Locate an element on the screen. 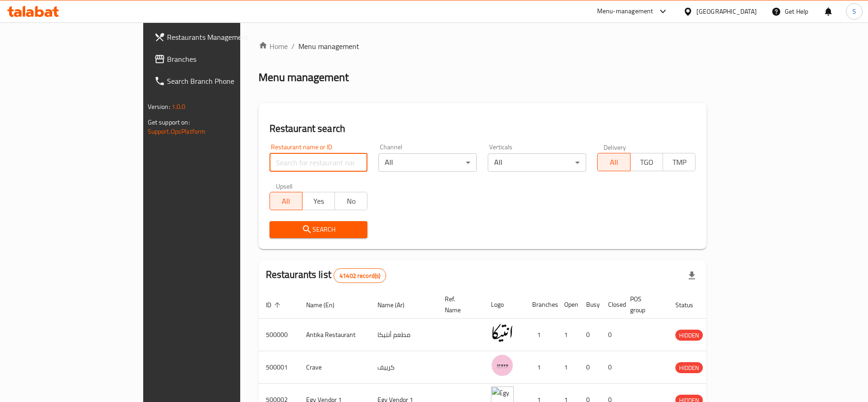  h2: Restaurants list is located at coordinates (326, 275).